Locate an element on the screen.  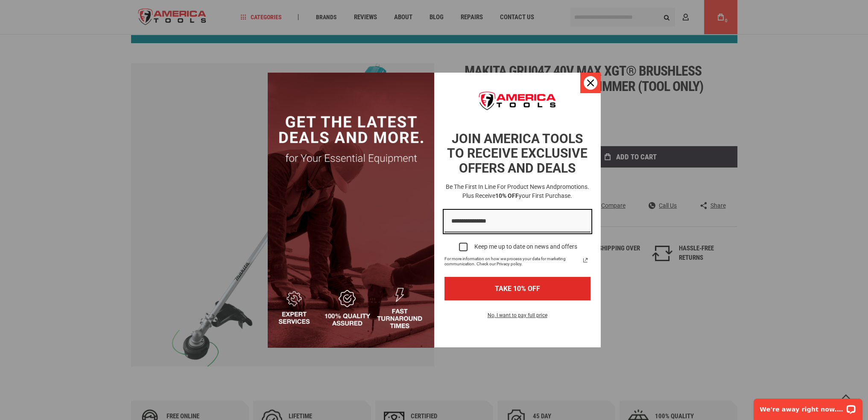
strong: JOIN AMERICA TOOLS TO RECEIVE EXCLUSIVE OFFERS AND DEALS is located at coordinates (517, 153).